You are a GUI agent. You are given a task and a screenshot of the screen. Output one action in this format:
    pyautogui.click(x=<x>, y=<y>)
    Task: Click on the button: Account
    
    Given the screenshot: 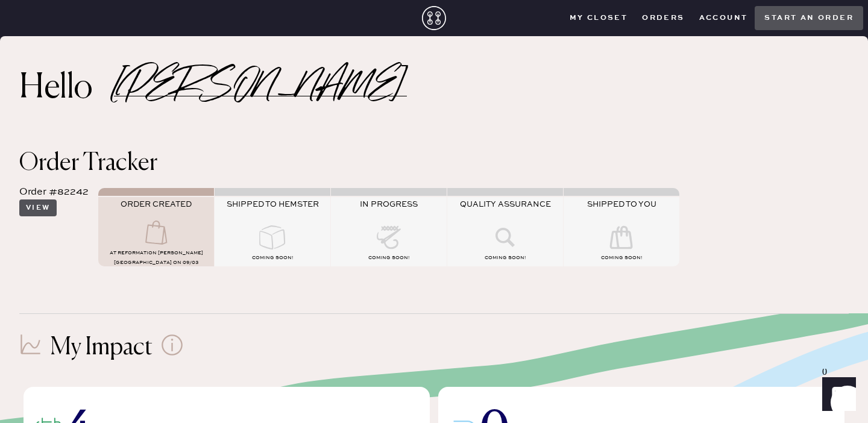 What is the action you would take?
    pyautogui.click(x=723, y=18)
    